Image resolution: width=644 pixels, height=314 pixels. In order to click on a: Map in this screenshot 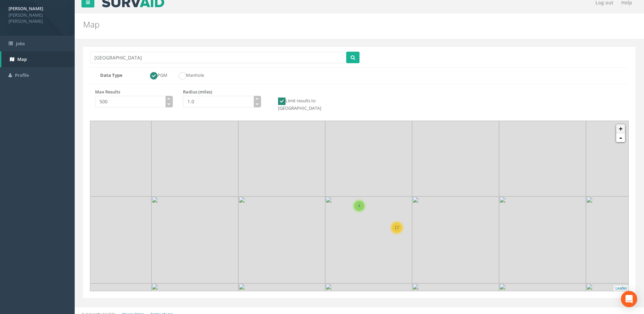, I will do `click(38, 59)`.